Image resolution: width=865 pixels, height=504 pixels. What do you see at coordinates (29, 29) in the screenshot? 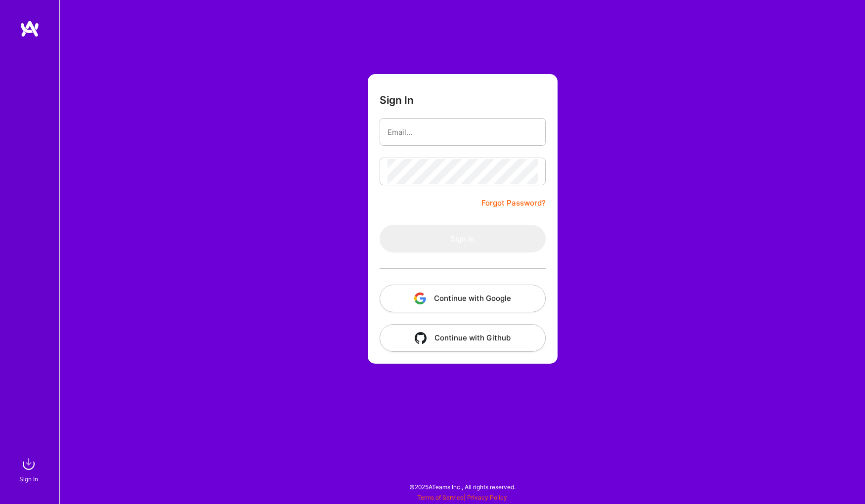
I see `img: logo` at bounding box center [29, 29].